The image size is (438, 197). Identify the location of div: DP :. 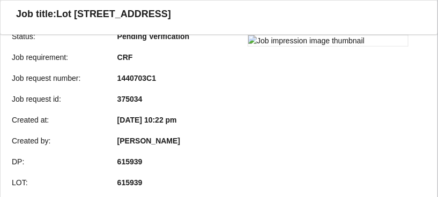
(57, 162).